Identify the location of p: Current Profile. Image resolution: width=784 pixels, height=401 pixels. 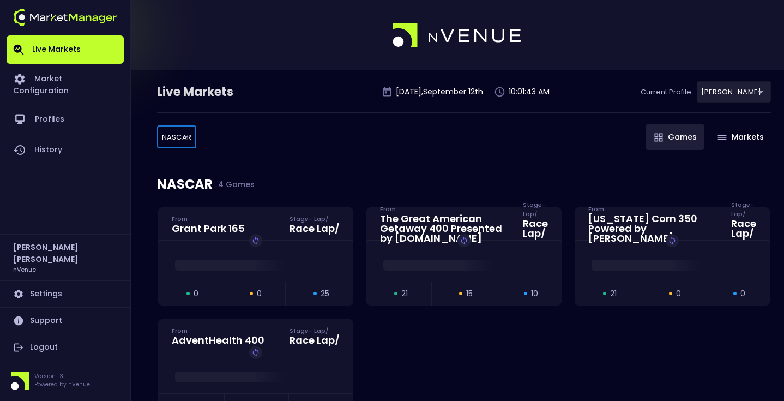
(665, 92).